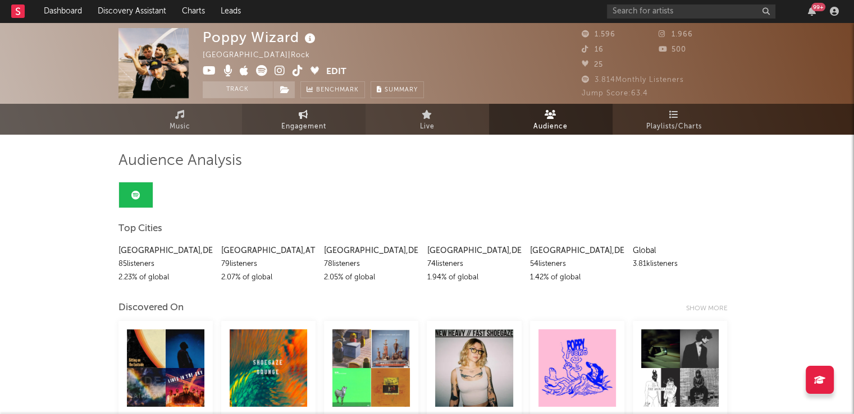  What do you see at coordinates (550, 127) in the screenshot?
I see `span: Audience` at bounding box center [550, 127].